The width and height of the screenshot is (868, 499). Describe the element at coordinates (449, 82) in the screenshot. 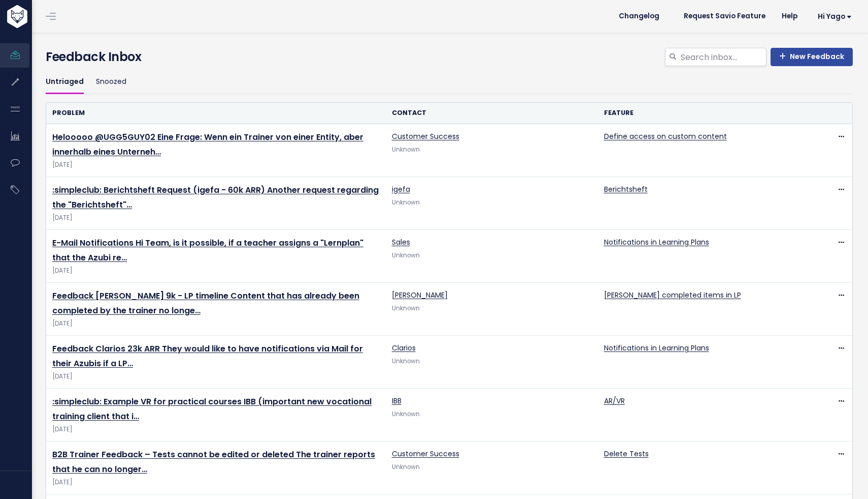

I see `ul: Filter feature requests` at that location.